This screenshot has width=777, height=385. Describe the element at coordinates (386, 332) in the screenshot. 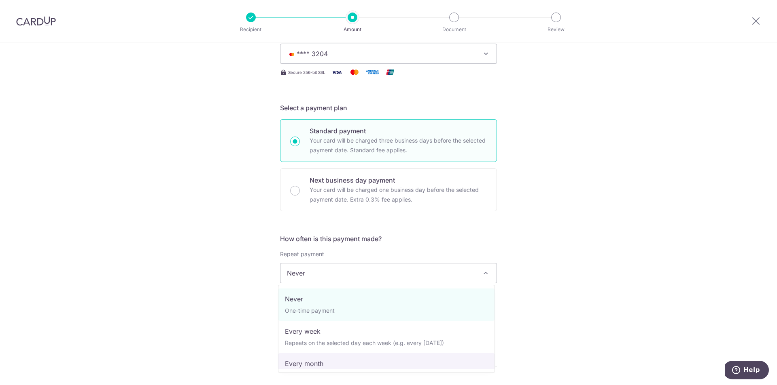

I see `p: Every week` at that location.